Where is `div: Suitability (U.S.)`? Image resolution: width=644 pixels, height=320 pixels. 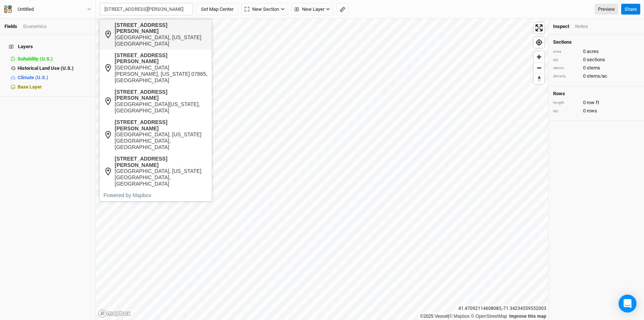 div: Suitability (U.S.) is located at coordinates (54, 59).